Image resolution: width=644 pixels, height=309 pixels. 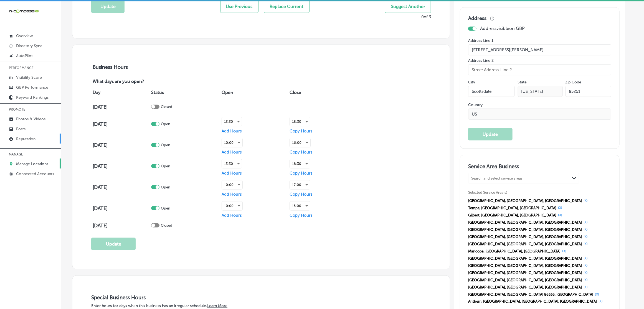 I want to click on p: 0 of 3, so click(x=426, y=17).